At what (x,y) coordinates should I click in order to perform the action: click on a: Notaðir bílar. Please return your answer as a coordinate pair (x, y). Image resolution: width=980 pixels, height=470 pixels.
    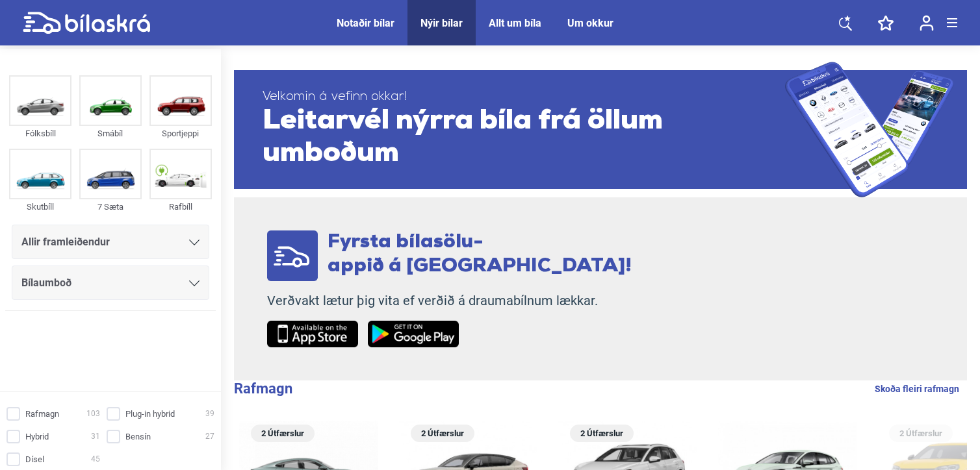
    Looking at the image, I should click on (365, 23).